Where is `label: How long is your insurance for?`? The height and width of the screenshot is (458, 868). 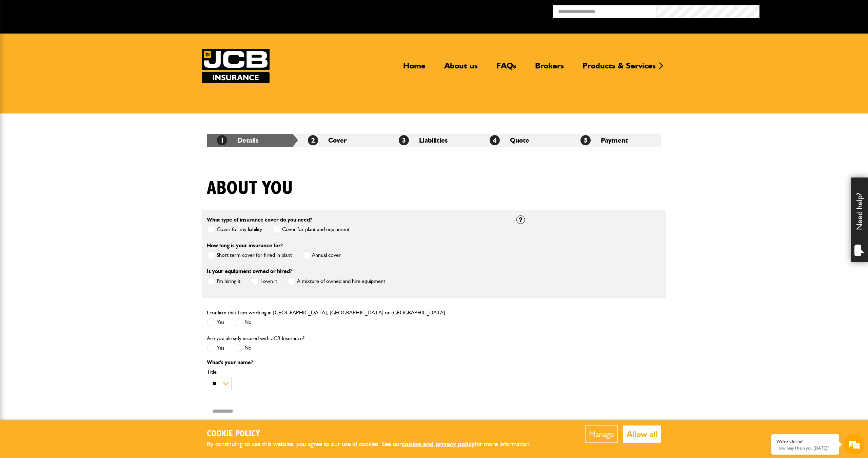
label: How long is your insurance for? is located at coordinates (245, 246).